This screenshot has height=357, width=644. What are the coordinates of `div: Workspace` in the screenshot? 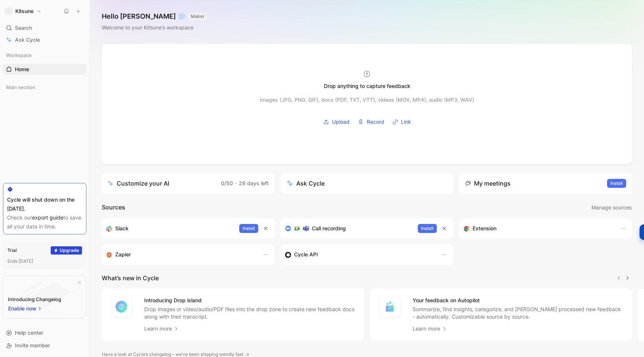 It's located at (45, 55).